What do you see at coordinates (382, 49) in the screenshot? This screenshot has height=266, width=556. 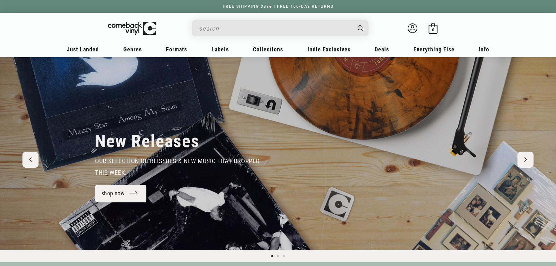 I see `span: Deals` at bounding box center [382, 49].